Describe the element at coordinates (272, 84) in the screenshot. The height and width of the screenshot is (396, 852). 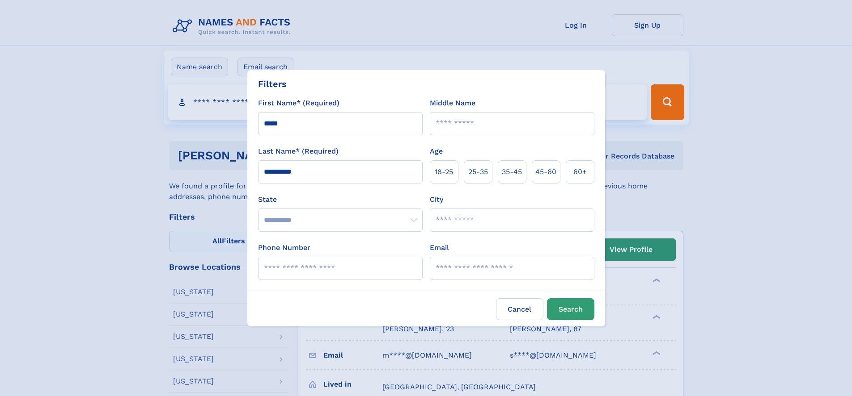
I see `div: Filters` at that location.